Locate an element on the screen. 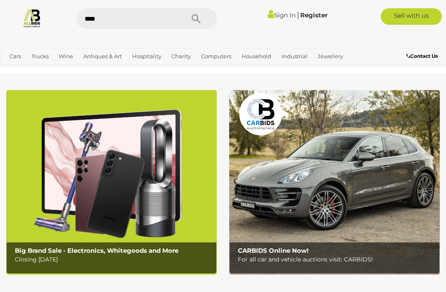 This screenshot has width=446, height=292. a: CARBIDS Online Now! CARBIDS Online Now! For all car and vehicle auctions visit: CARBIDS! is located at coordinates (334, 182).